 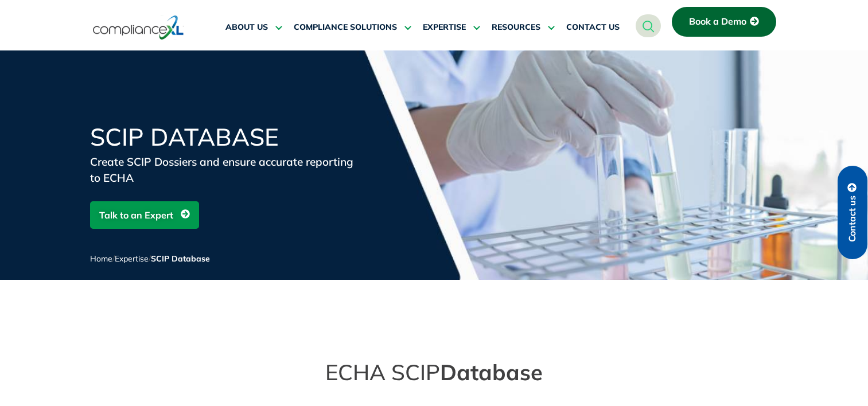 What do you see at coordinates (228, 170) in the screenshot?
I see `div: Create SCIP Dossiers and ensure accurate reporting to ECHA` at bounding box center [228, 170].